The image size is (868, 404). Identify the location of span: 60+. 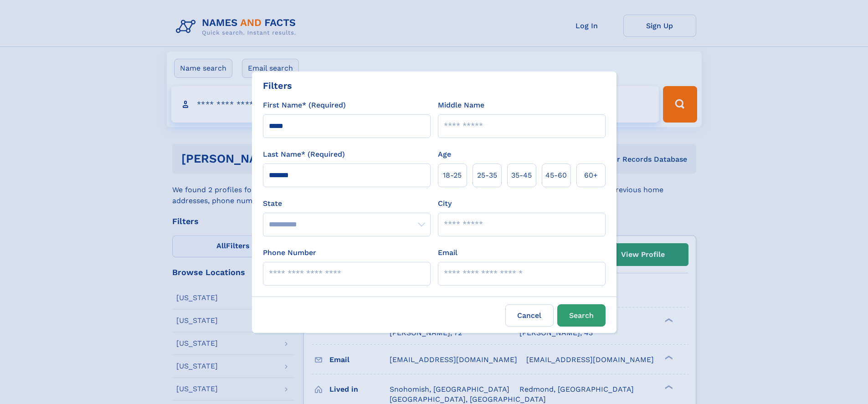
(591, 175).